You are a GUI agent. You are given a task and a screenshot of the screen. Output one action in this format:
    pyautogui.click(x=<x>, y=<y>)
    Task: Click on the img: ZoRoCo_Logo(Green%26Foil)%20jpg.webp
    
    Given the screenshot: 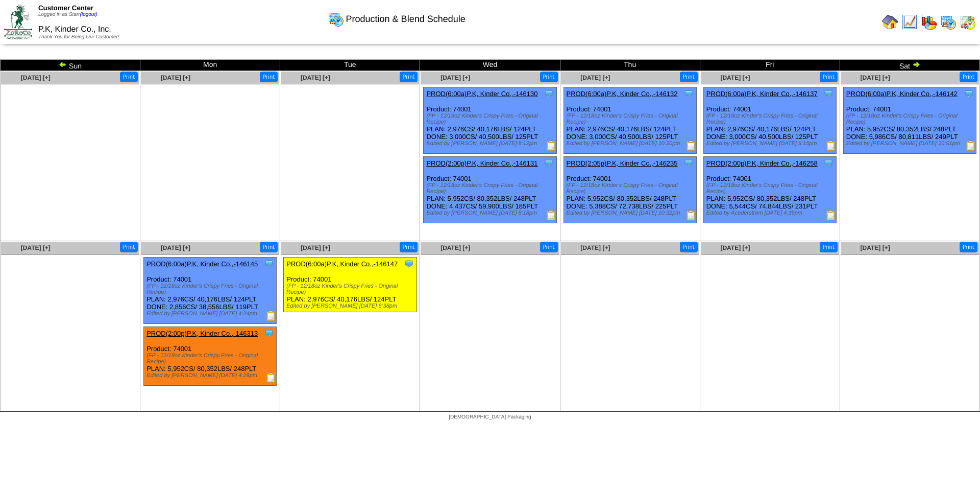 What is the action you would take?
    pyautogui.click(x=18, y=22)
    